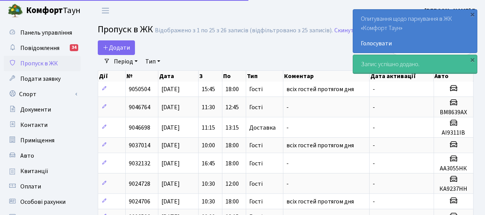 The height and width of the screenshot is (215, 485). What do you see at coordinates (45, 10) in the screenshot?
I see `b: Комфорт` at bounding box center [45, 10].